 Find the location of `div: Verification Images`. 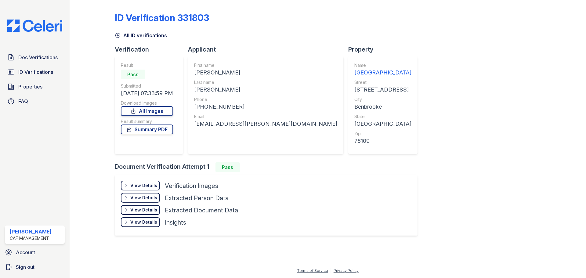

div: Verification Images is located at coordinates (191, 186).